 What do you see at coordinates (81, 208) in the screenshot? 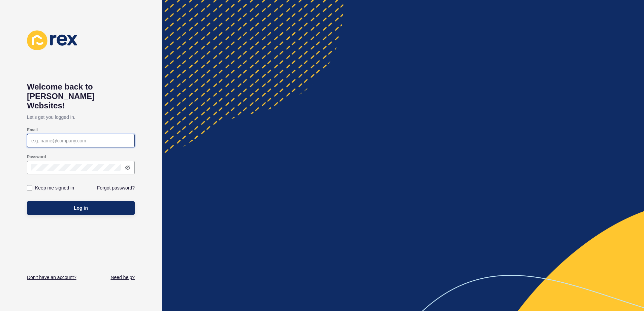
I see `button: Log in` at bounding box center [81, 208].